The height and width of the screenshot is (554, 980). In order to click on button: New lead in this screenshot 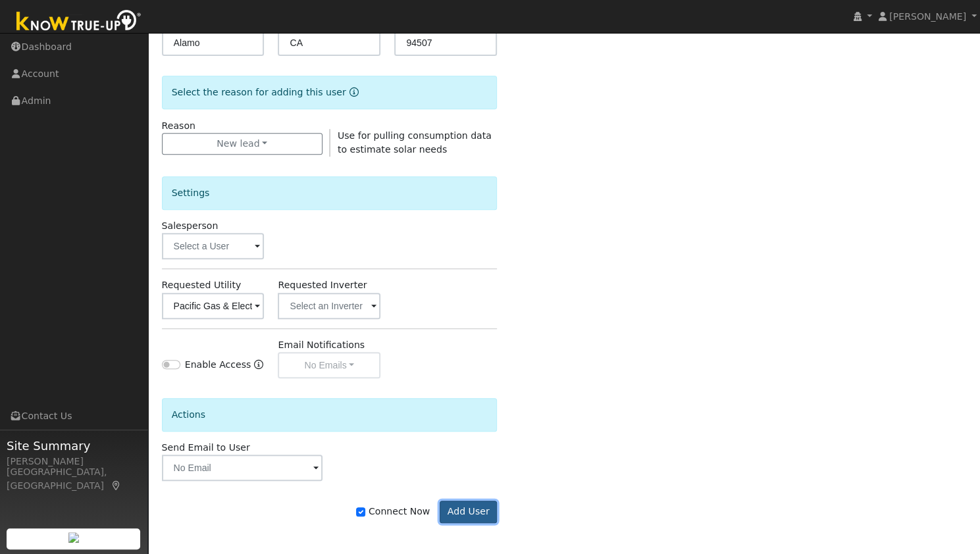, I will do `click(242, 144)`.